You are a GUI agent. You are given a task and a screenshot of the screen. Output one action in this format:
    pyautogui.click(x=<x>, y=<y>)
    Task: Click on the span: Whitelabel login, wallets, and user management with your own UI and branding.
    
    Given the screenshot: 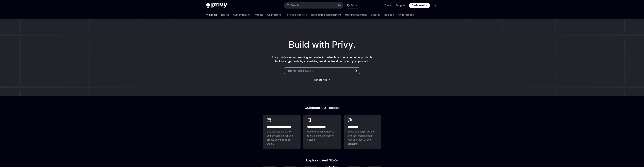 What is the action you would take?
    pyautogui.click(x=362, y=138)
    